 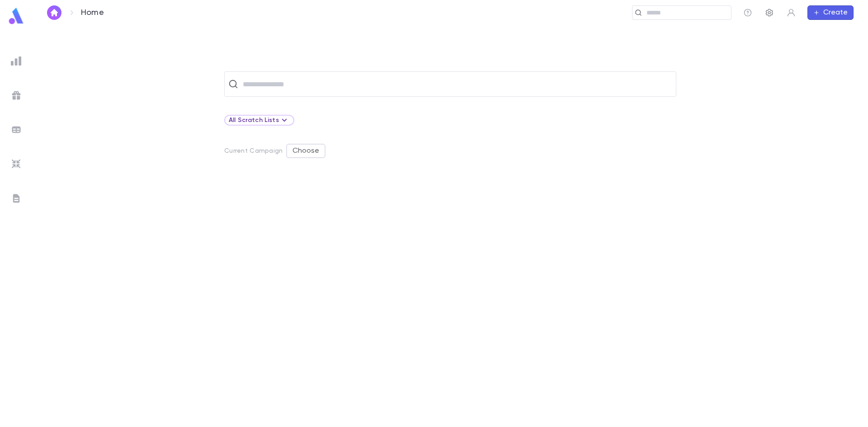 I want to click on div: All Scratch Lists, so click(x=259, y=120).